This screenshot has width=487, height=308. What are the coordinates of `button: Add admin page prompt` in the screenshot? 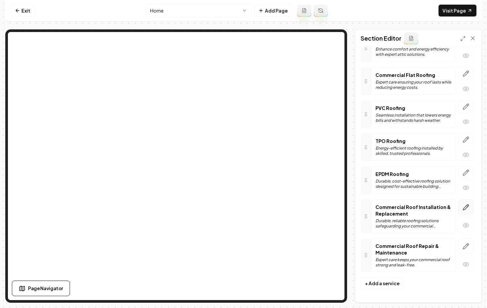 It's located at (304, 11).